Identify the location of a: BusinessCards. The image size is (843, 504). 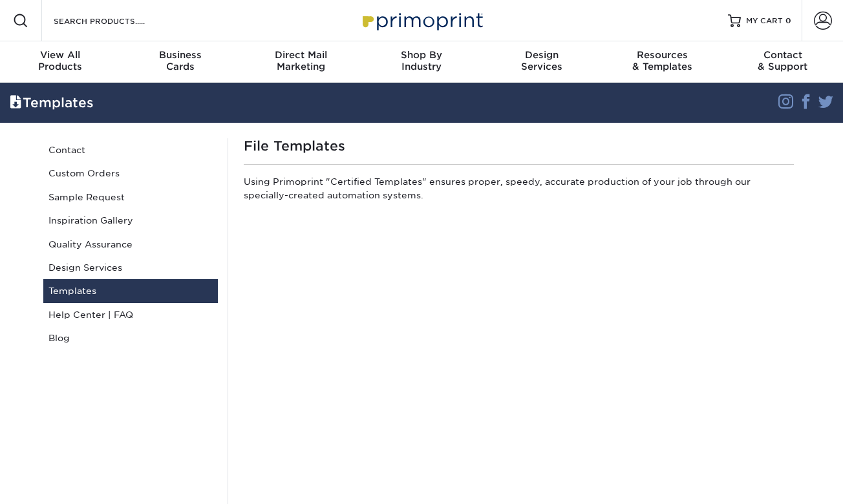
(180, 62).